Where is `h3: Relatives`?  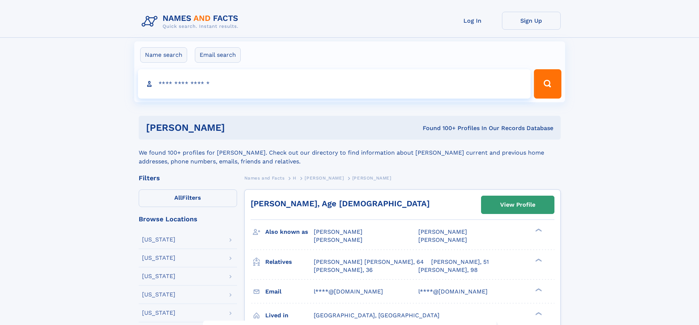 h3: Relatives is located at coordinates (289, 262).